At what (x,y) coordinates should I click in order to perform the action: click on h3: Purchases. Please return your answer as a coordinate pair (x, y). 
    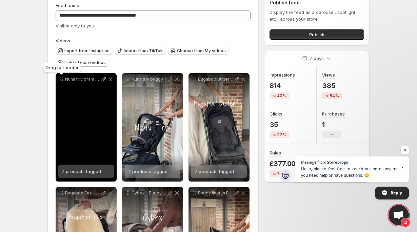
    Looking at the image, I should click on (334, 114).